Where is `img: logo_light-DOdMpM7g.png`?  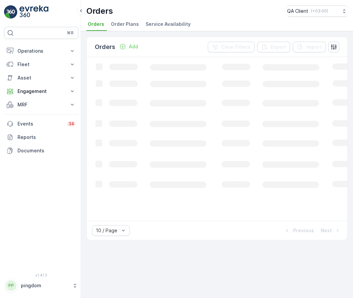
img: logo_light-DOdMpM7g.png is located at coordinates (34, 12).